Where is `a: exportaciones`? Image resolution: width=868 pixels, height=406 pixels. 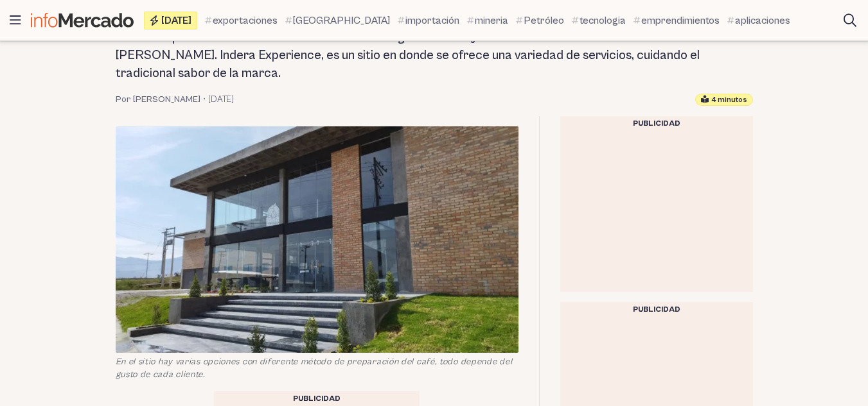
a: exportaciones is located at coordinates (241, 21).